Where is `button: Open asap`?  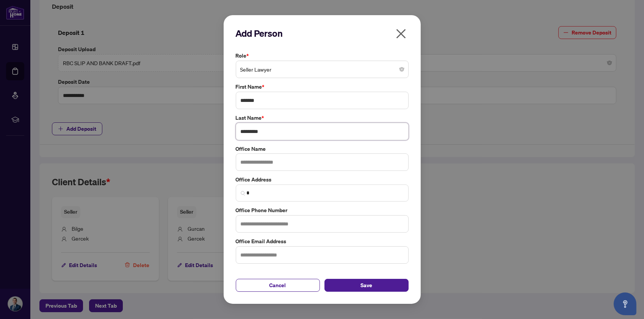 button: Open asap is located at coordinates (625, 304).